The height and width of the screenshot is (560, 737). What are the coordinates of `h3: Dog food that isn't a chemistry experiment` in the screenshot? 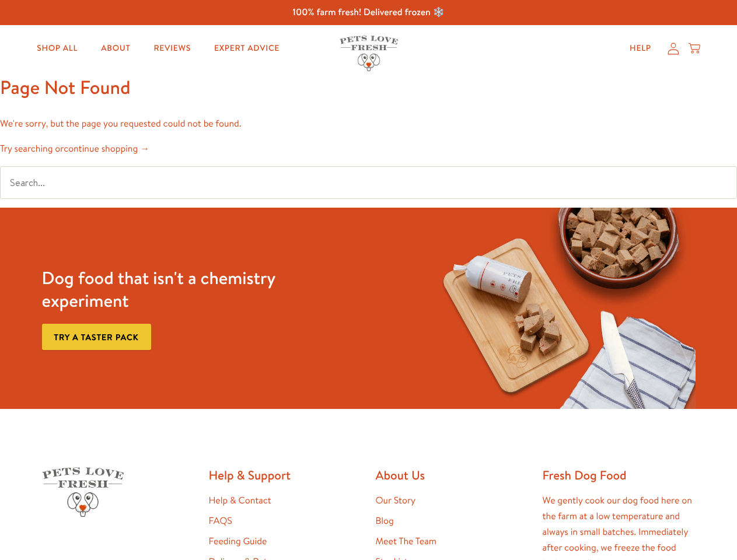 It's located at (175, 290).